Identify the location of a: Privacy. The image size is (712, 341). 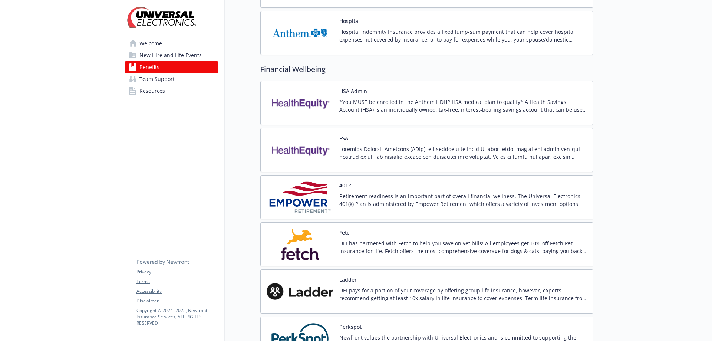
(177, 272).